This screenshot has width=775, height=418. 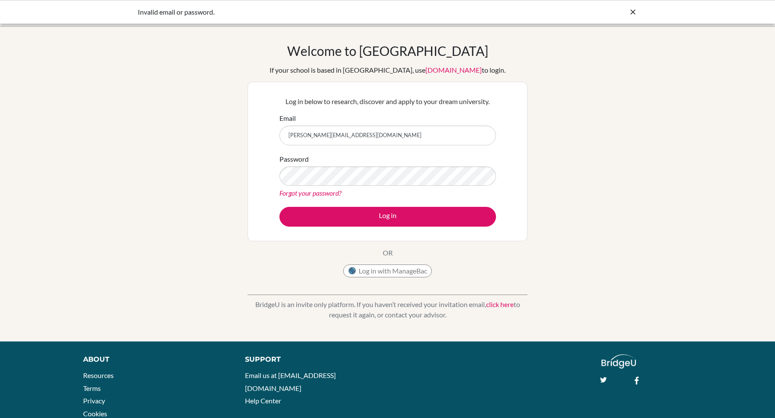 What do you see at coordinates (387, 310) in the screenshot?
I see `p: BridgeU is an invite only platform. If you haven’t received your invitation email, to request it ...` at bounding box center [387, 310].